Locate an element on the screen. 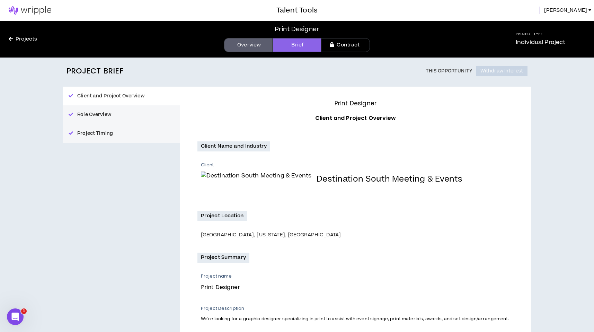  p: Project Location is located at coordinates (222, 216).